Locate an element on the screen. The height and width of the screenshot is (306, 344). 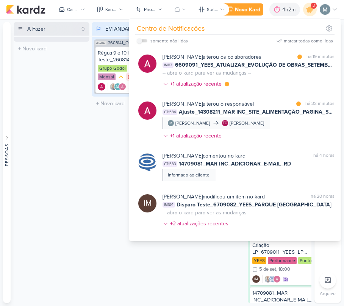
button: Novo Kard is located at coordinates (242, 9).